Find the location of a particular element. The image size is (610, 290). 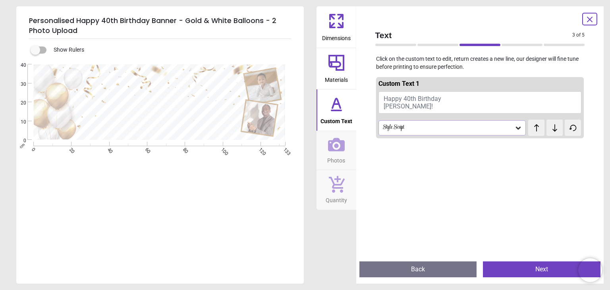

p: Click on the custom text to edit, return creates a new line, our designer will fine tune before p... is located at coordinates (480, 63).